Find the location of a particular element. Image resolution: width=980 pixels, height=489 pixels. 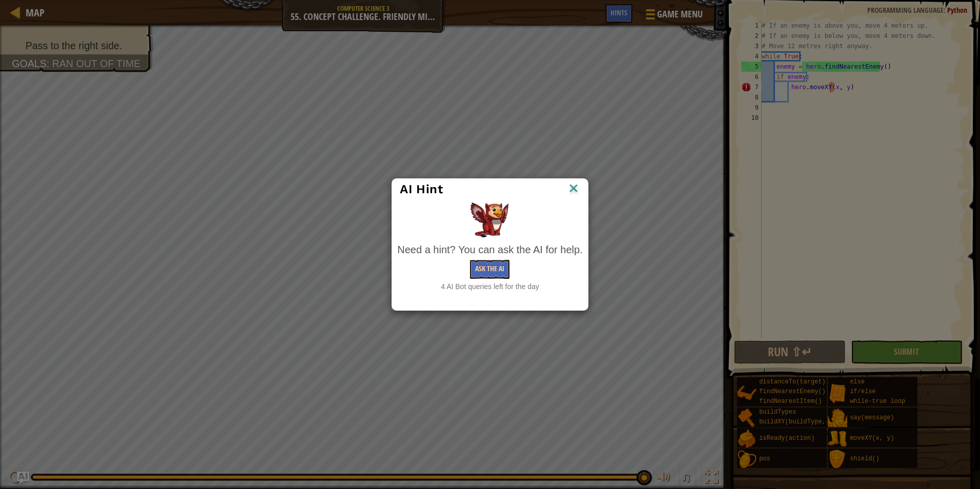

div: Need a hint? You can ask the AI for help. is located at coordinates (490, 250).